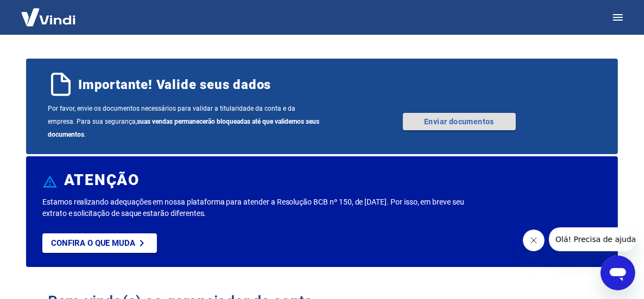 Image resolution: width=644 pixels, height=299 pixels. I want to click on b: suas vendas permanecerão bloqueadas até que validemos seus documentos, so click(183, 128).